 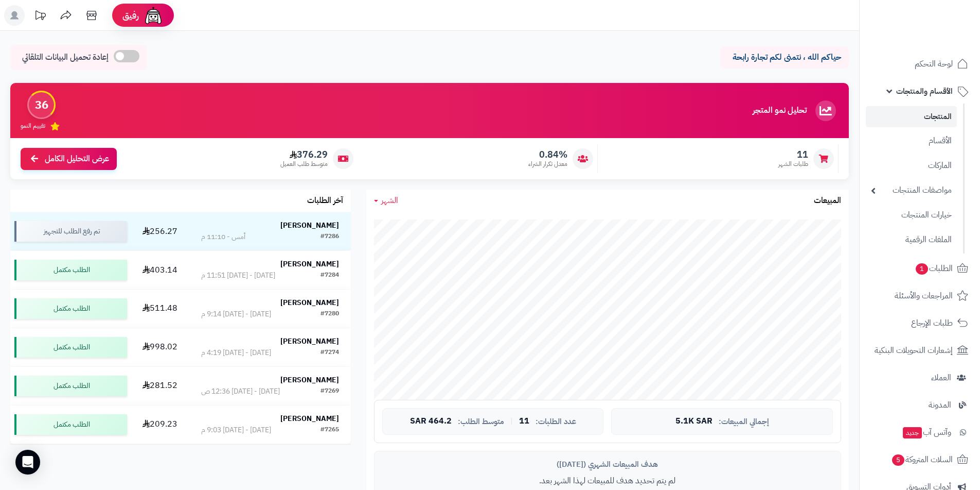 What do you see at coordinates (920, 322) in the screenshot?
I see `a: طلبات الإرجاع` at bounding box center [920, 322].